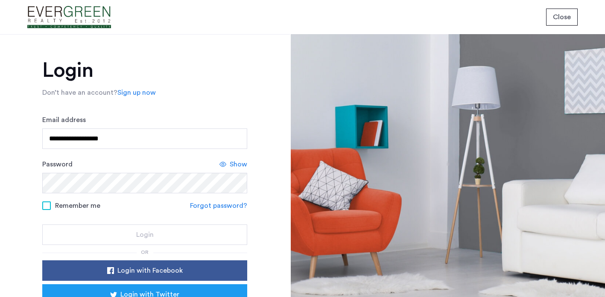 Image resolution: width=605 pixels, height=297 pixels. What do you see at coordinates (145, 70) in the screenshot?
I see `h1: Login` at bounding box center [145, 70].